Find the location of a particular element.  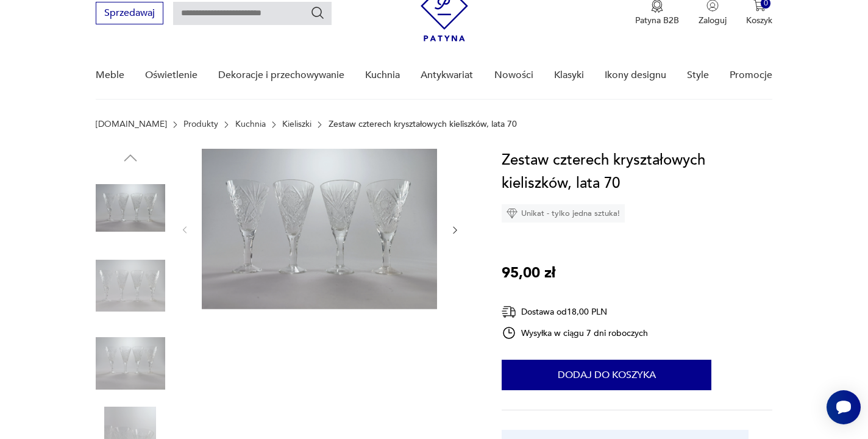

a: Meble is located at coordinates (110, 75).